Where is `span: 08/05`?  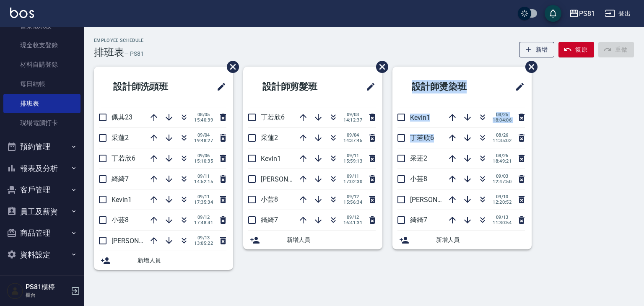 span: 08/05 is located at coordinates (203, 114).